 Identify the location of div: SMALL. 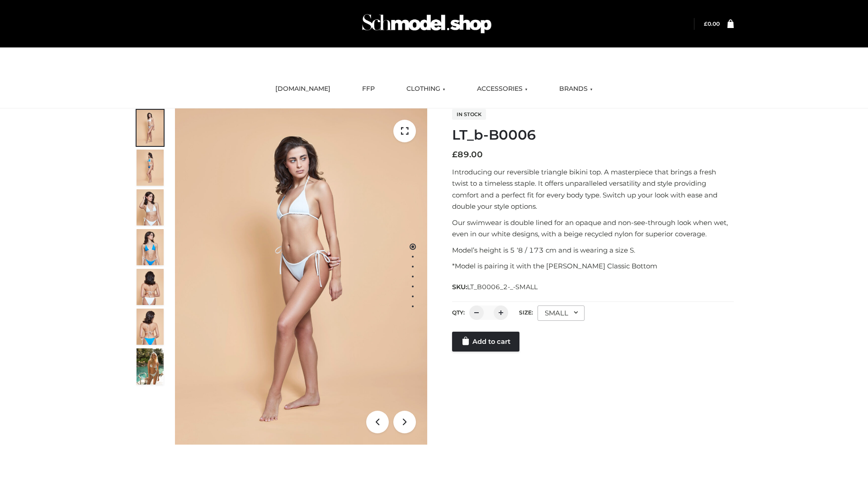
(561, 313).